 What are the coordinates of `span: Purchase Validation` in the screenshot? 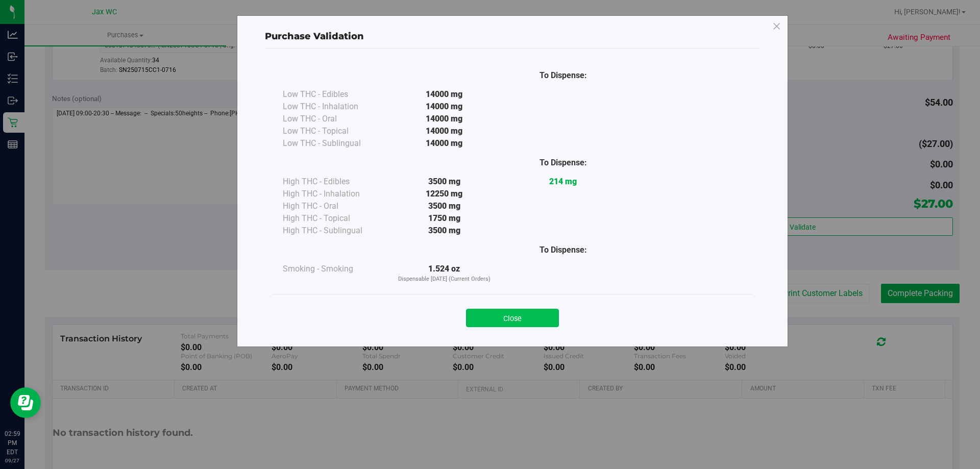 It's located at (314, 37).